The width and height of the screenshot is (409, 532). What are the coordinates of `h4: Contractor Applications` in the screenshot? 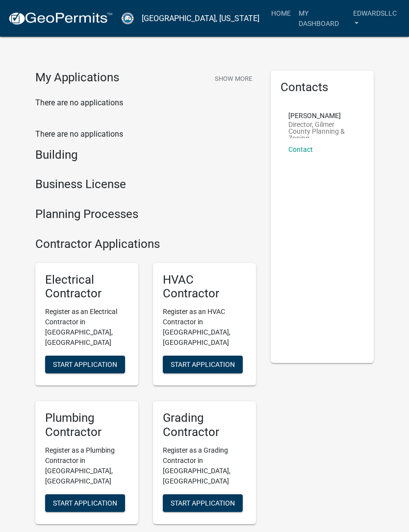 It's located at (146, 244).